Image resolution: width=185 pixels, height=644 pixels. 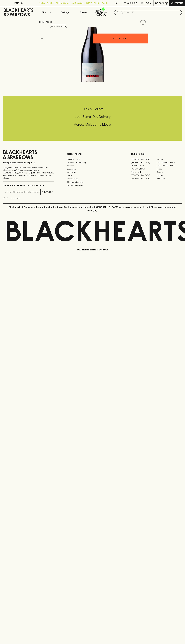 I want to click on button: Shop, so click(x=46, y=12).